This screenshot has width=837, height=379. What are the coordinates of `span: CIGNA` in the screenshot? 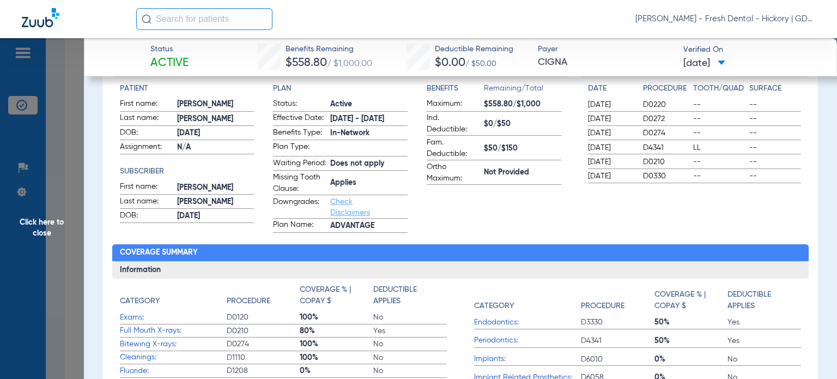 It's located at (606, 62).